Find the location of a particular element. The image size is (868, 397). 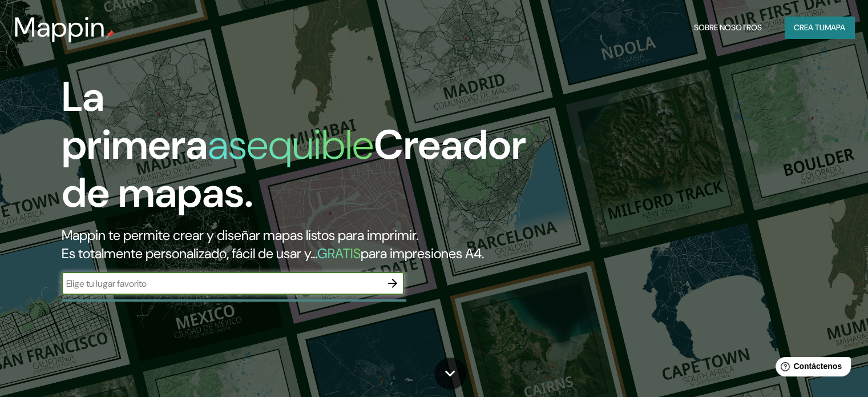

img: pin de mapeo is located at coordinates (110, 34).